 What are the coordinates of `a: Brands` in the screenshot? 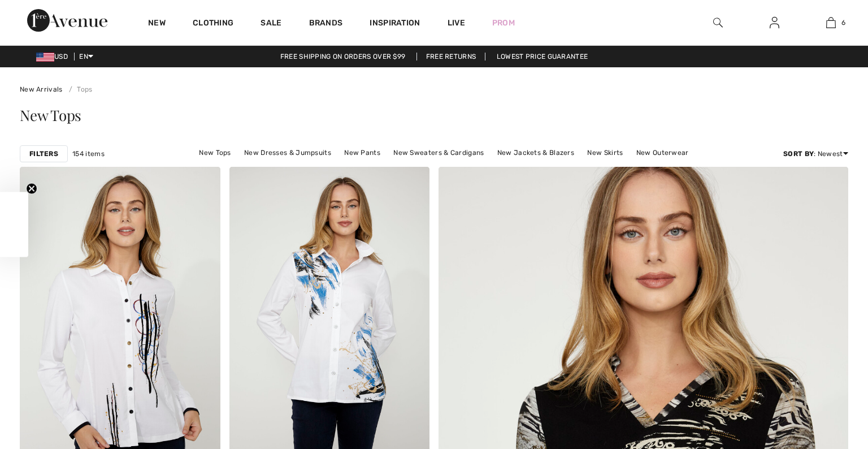 It's located at (326, 24).